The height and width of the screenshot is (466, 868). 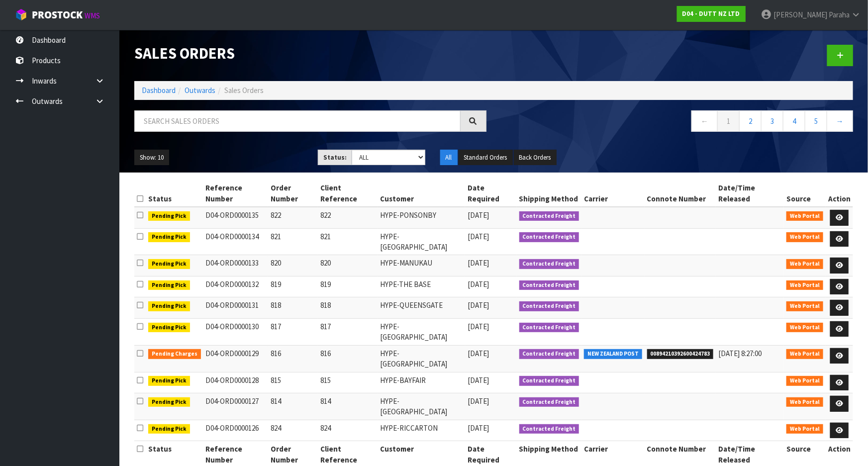 What do you see at coordinates (200, 90) in the screenshot?
I see `a: Outwards` at bounding box center [200, 90].